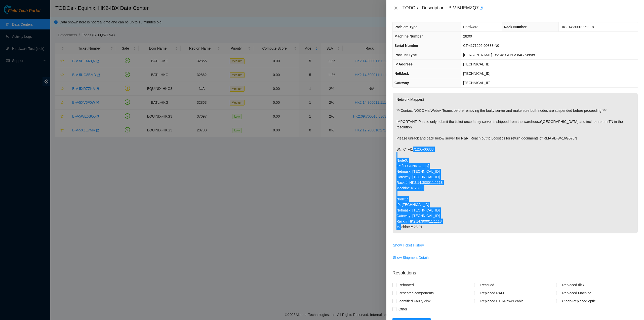 The image size is (644, 320). I want to click on span: Replaced ETH/Power cable, so click(502, 301).